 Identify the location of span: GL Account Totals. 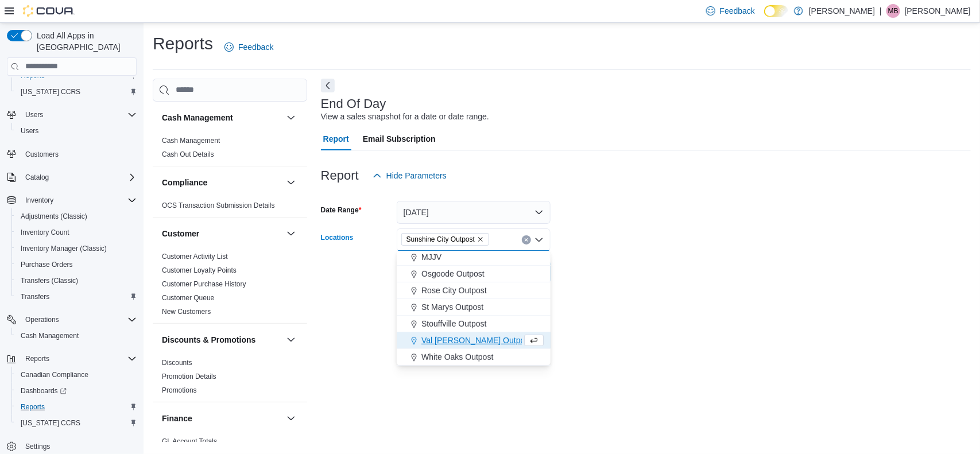
(190, 441).